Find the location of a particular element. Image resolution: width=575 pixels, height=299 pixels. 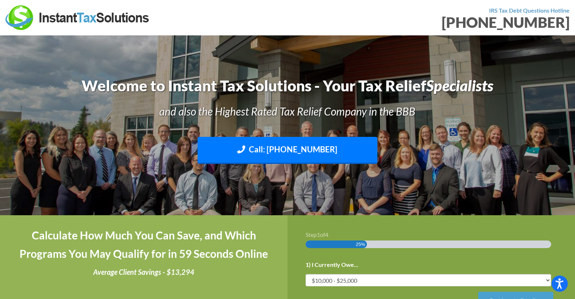

h4: Calculate How Much You Can Save, and Which Programs You May Qualify for in 59 Seconds Online is located at coordinates (144, 244).